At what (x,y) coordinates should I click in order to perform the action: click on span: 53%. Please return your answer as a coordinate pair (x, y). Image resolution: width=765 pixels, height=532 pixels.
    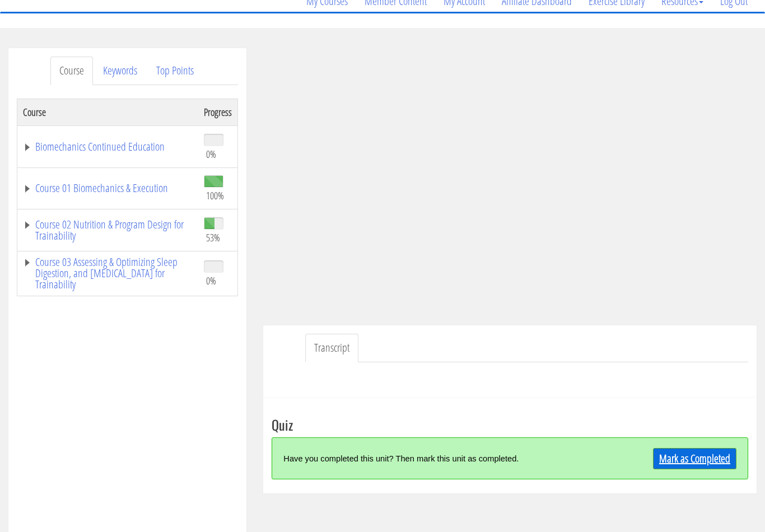
    Looking at the image, I should click on (213, 237).